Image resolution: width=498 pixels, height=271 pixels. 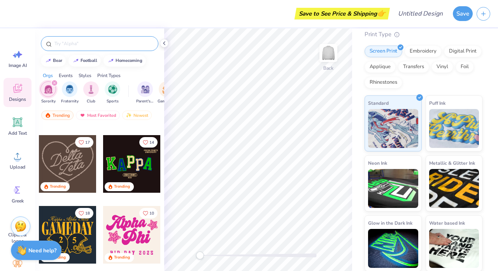 What do you see at coordinates (18, 201) in the screenshot?
I see `span: Greek` at bounding box center [18, 201].